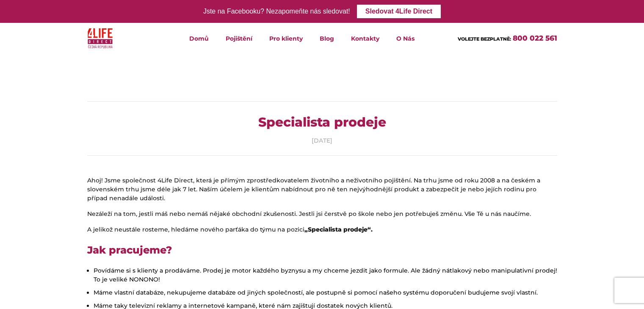 This screenshot has width=644, height=309. Describe the element at coordinates (276, 11) in the screenshot. I see `div: Jste na Facebooku? Nezapomeňte nás sledovat!` at that location.